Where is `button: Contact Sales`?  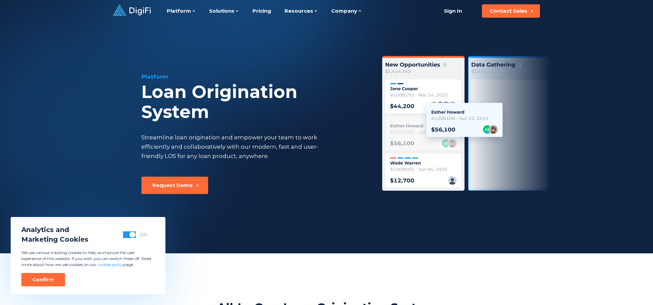
button: Contact Sales is located at coordinates (511, 11).